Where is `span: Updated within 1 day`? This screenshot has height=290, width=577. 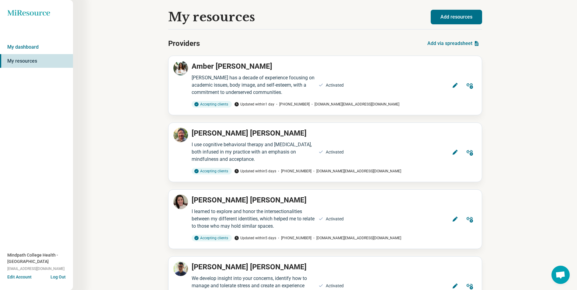
span: Updated within 1 day is located at coordinates (254, 104).